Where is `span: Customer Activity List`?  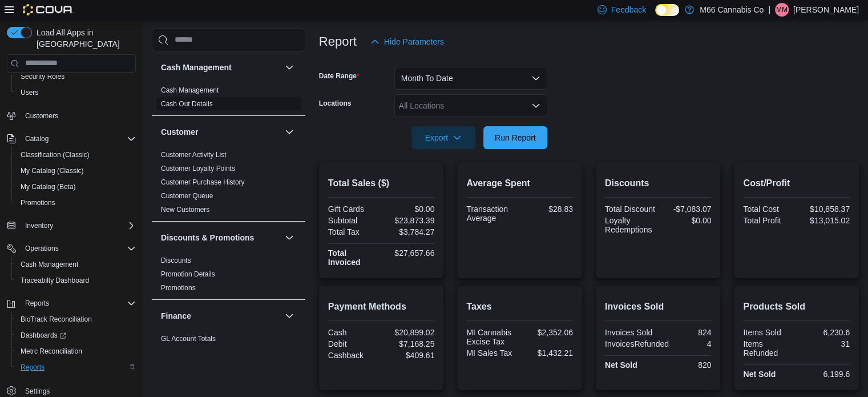
span: Customer Activity List is located at coordinates (194, 155).